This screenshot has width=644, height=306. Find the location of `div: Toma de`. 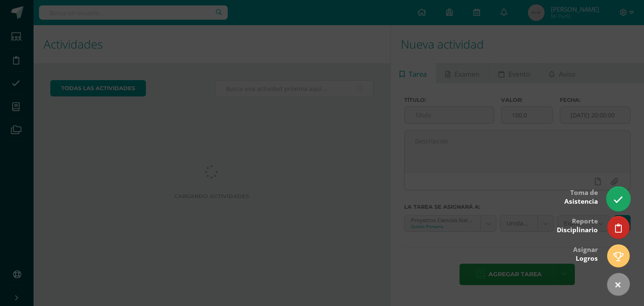

div: Toma de is located at coordinates (581, 196).